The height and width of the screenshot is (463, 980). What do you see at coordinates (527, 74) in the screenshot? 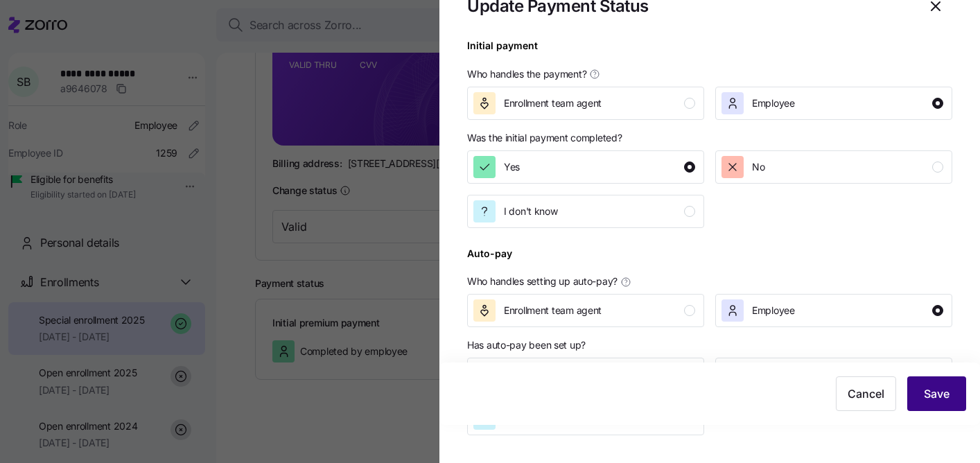
I see `span: Who handles the payment?` at bounding box center [527, 74].